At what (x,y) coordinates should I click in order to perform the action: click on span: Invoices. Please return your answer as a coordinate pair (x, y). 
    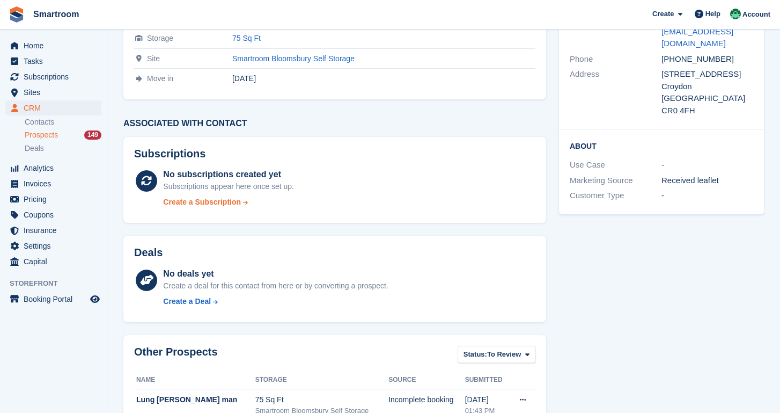
    Looking at the image, I should click on (56, 184).